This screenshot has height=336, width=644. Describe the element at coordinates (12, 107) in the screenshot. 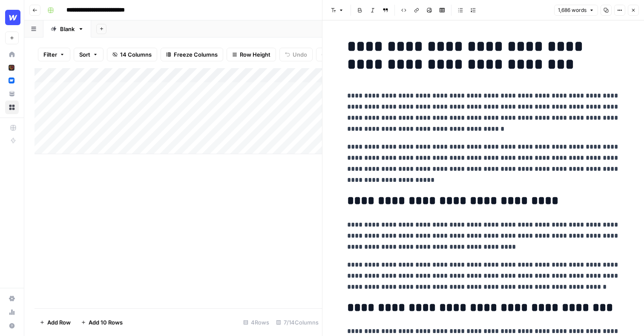

I see `a: Browse` at that location.